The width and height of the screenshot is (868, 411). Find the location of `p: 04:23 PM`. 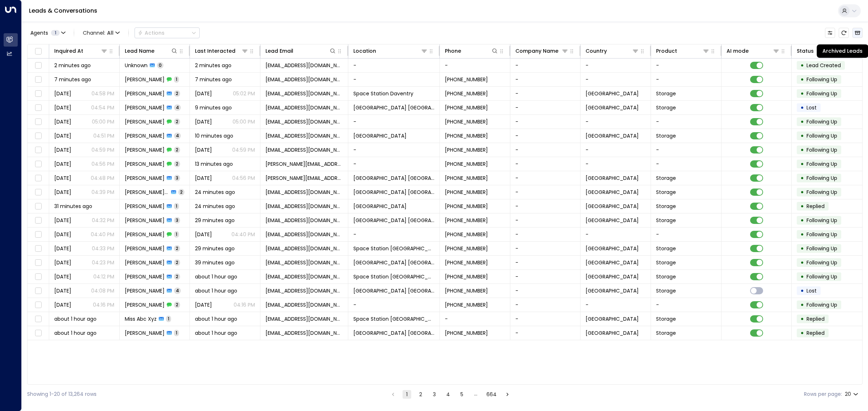

p: 04:23 PM is located at coordinates (103, 263).